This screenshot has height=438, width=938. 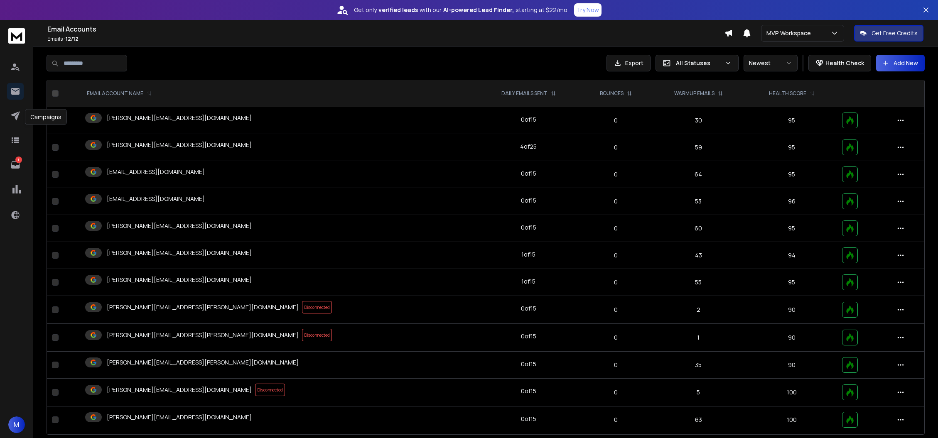 I want to click on td: 64, so click(x=699, y=175).